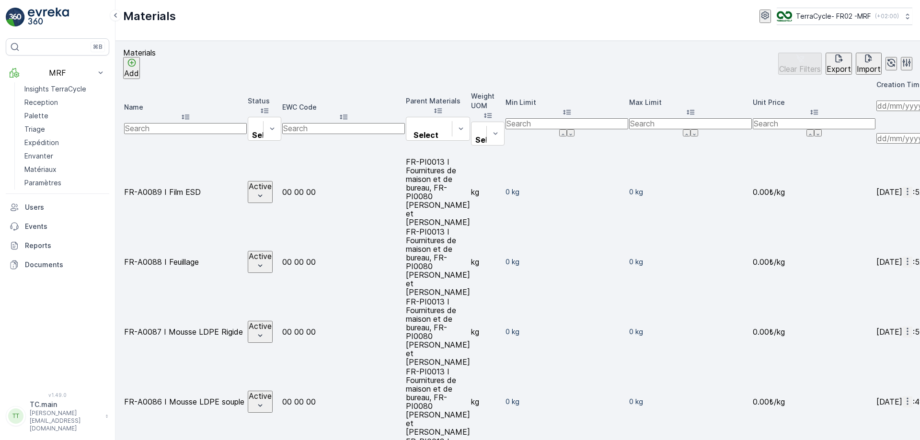  I want to click on p: Status, so click(264, 101).